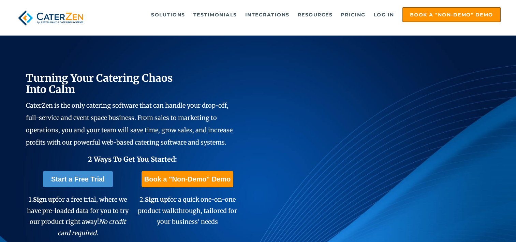  What do you see at coordinates (384, 15) in the screenshot?
I see `a: Log in` at bounding box center [384, 15].